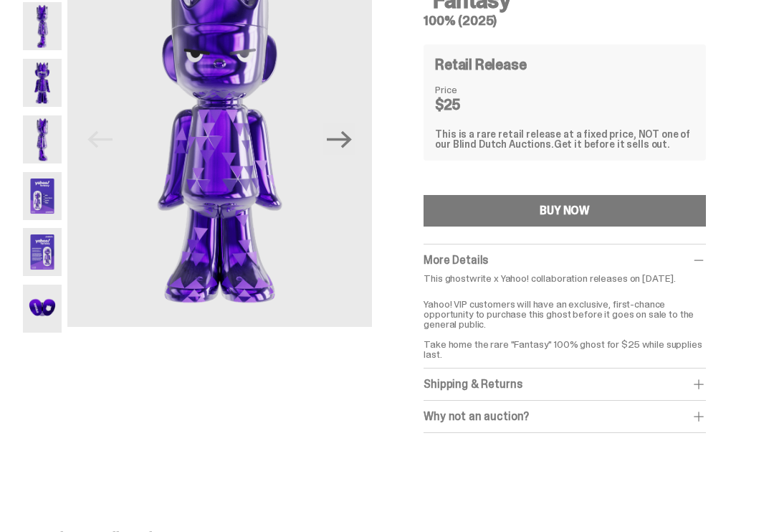 Image resolution: width=774 pixels, height=532 pixels. Describe the element at coordinates (480, 65) in the screenshot. I see `h4: Retail Release` at that location.